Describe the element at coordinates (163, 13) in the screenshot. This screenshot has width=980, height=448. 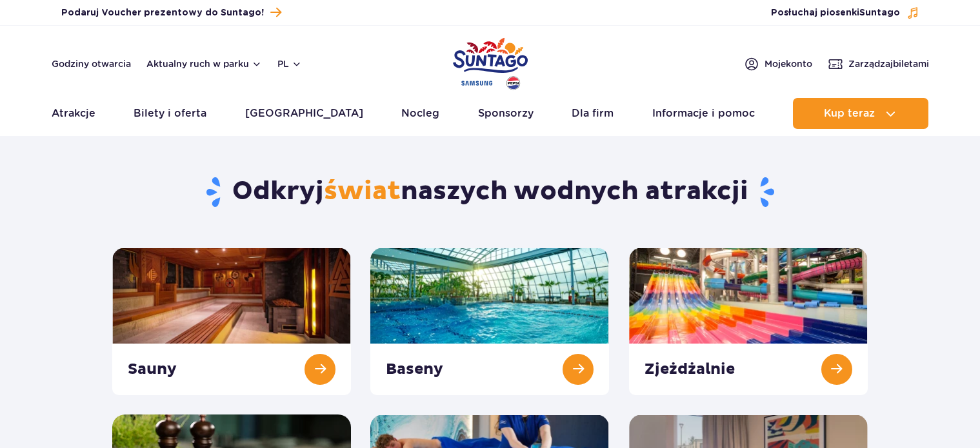
I see `span: Podaruj Voucher prezentowy do Suntago!` at that location.